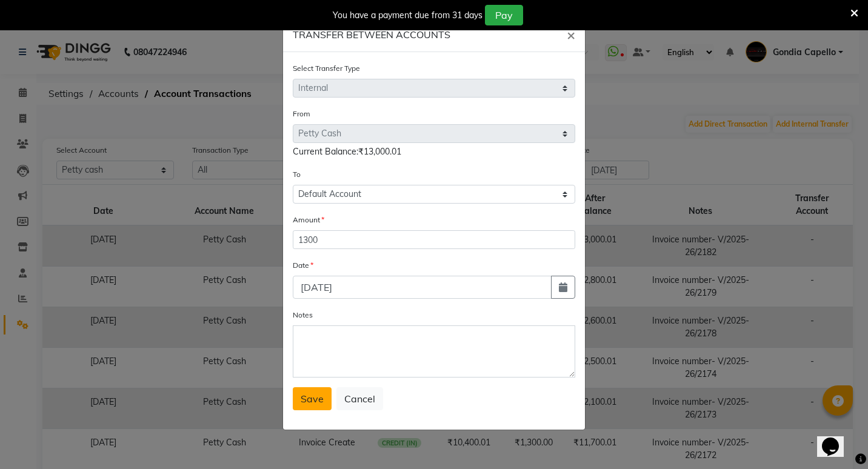 The width and height of the screenshot is (868, 469). I want to click on label: Notes, so click(303, 316).